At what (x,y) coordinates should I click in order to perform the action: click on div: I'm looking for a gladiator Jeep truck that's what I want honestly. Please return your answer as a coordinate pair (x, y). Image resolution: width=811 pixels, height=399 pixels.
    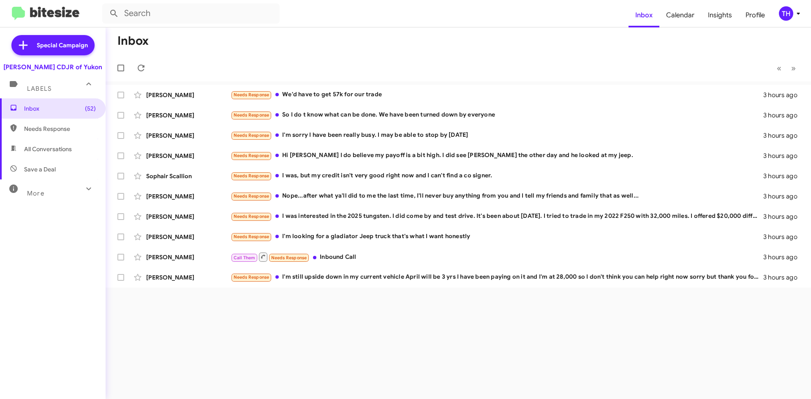
    Looking at the image, I should click on (497, 236).